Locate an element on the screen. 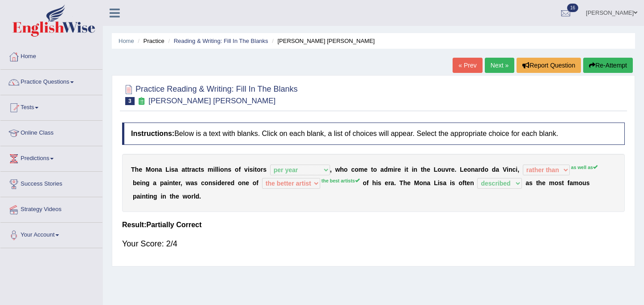 This screenshot has height=305, width=644. b: T is located at coordinates (401, 183).